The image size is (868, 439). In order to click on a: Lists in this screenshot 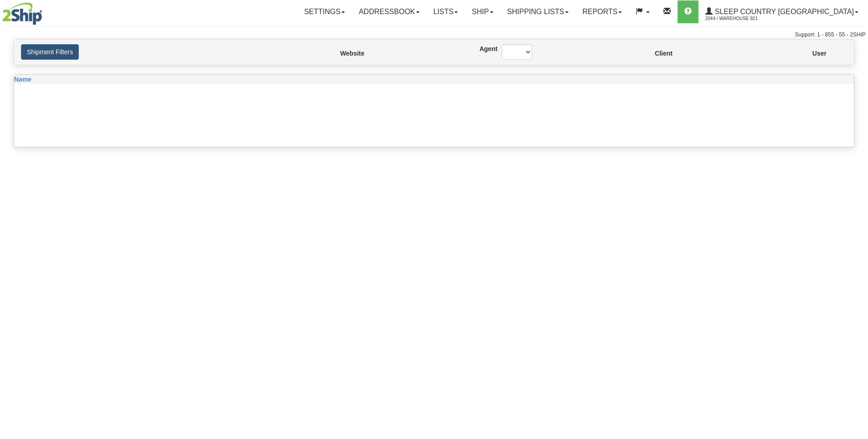, I will do `click(446, 12)`.